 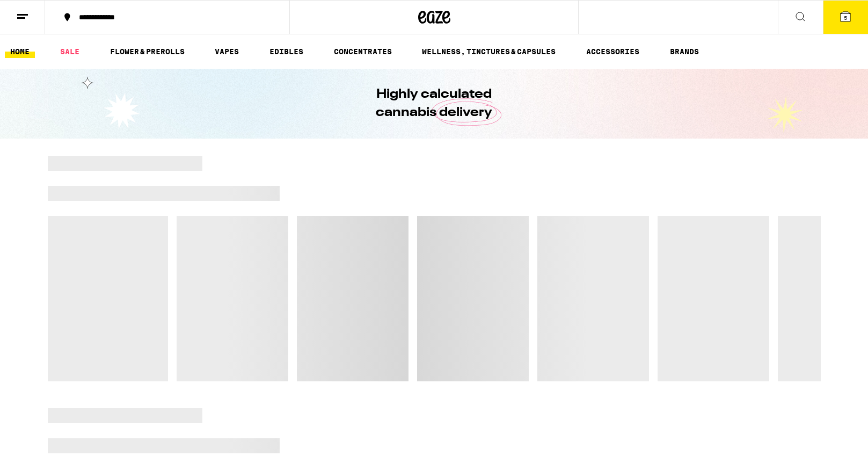 What do you see at coordinates (434, 104) in the screenshot?
I see `h1: Highly calculated cannabis delivery` at bounding box center [434, 104].